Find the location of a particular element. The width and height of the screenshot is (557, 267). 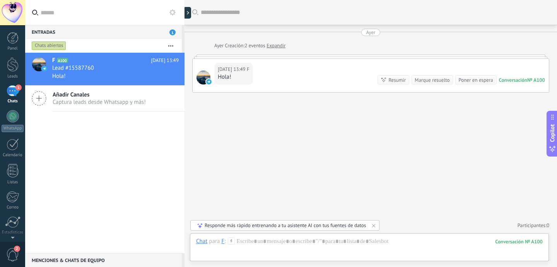

div: Mostrar is located at coordinates (187, 13).